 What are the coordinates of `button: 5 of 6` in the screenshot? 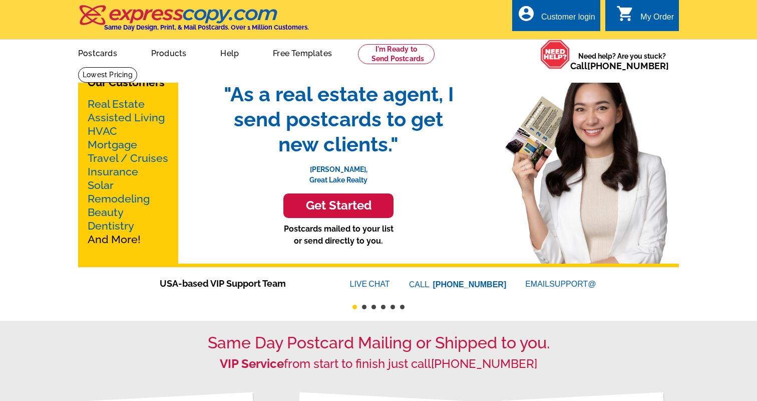 It's located at (392, 306).